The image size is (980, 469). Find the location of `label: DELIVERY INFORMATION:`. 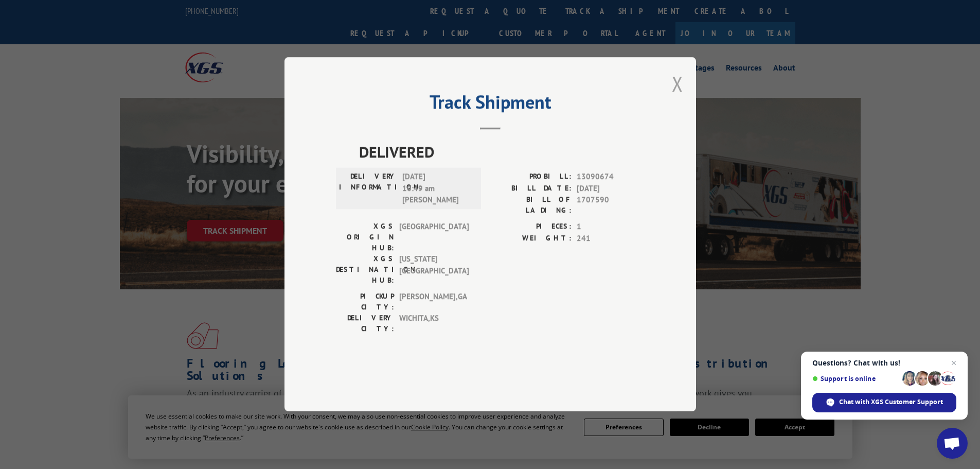

label: DELIVERY INFORMATION: is located at coordinates (368, 189).